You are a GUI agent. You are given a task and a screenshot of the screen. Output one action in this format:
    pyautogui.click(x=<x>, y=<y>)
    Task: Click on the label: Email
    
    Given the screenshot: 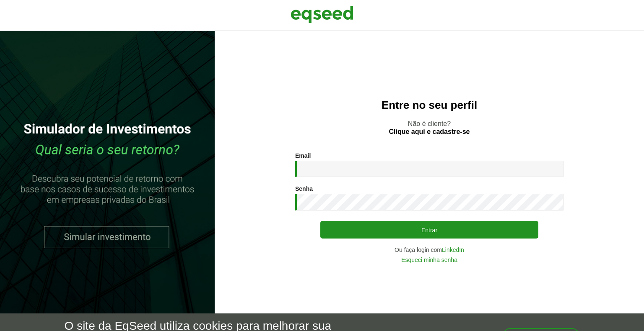 What is the action you would take?
    pyautogui.click(x=302, y=156)
    